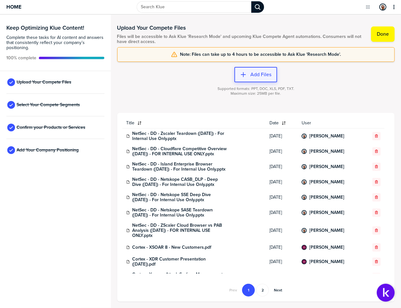 The width and height of the screenshot is (401, 308). What do you see at coordinates (14, 7) in the screenshot?
I see `span: Home` at bounding box center [14, 7].